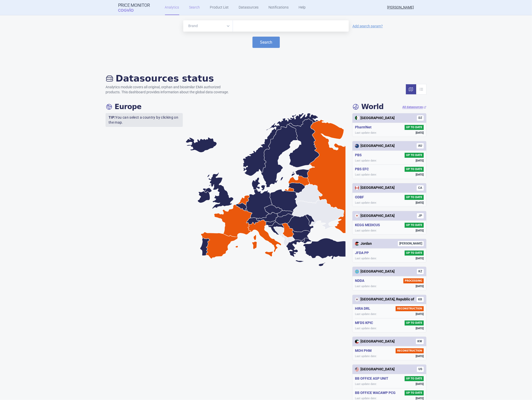  Describe the element at coordinates (357, 271) in the screenshot. I see `img: Kazakhstan` at that location.